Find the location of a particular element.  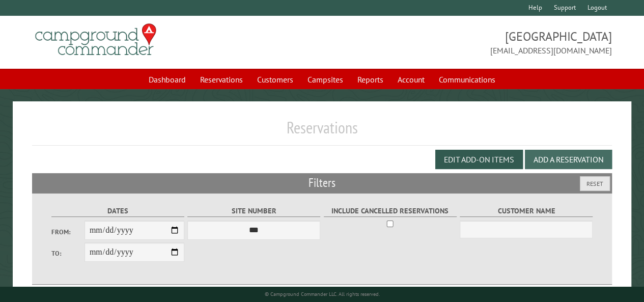

a: Dashboard is located at coordinates (167, 80).